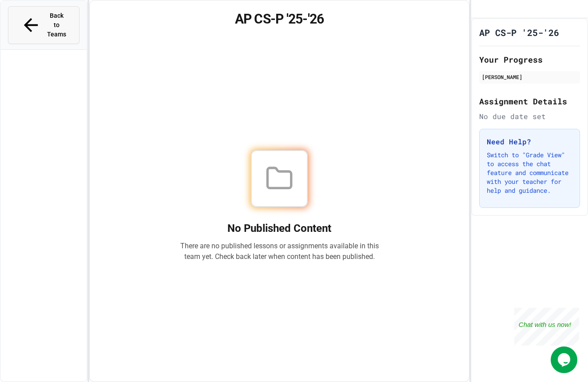 The width and height of the screenshot is (588, 382). What do you see at coordinates (529, 60) in the screenshot?
I see `h2: Your Progress` at bounding box center [529, 60].